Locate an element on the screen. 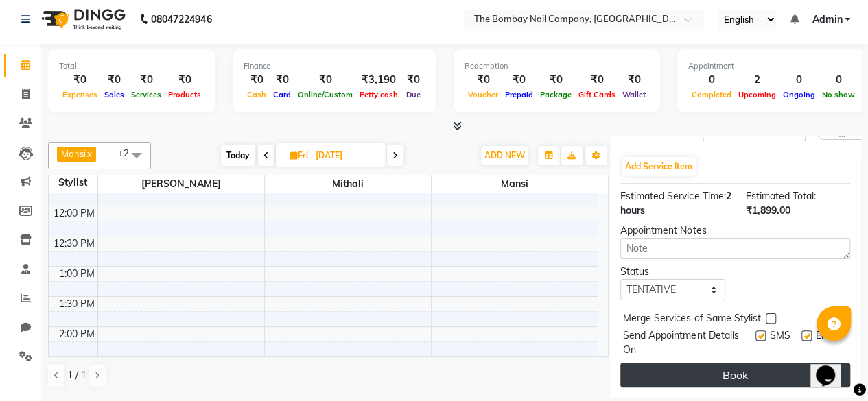  span: Send Appointment Details On is located at coordinates (686, 343).